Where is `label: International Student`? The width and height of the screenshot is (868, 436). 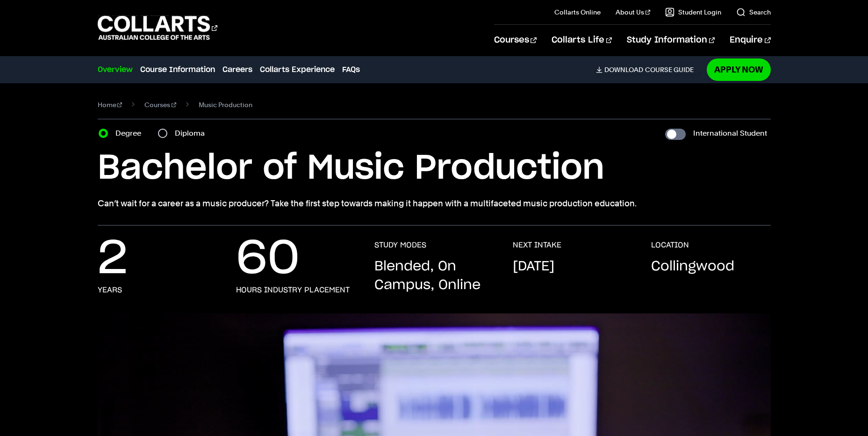 label: International Student is located at coordinates (730, 133).